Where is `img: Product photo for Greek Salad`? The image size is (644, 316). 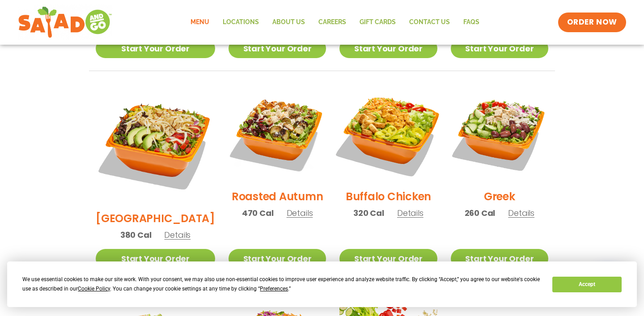
img: Product photo for Greek Salad is located at coordinates (499, 133).